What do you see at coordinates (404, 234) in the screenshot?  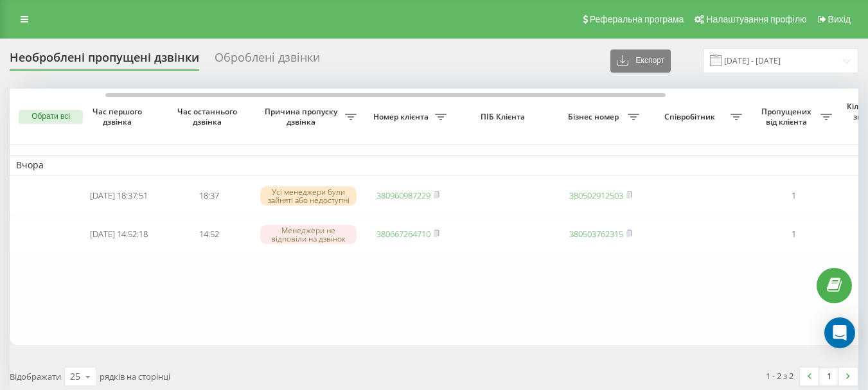 I see `a: 380667264710` at bounding box center [404, 234].